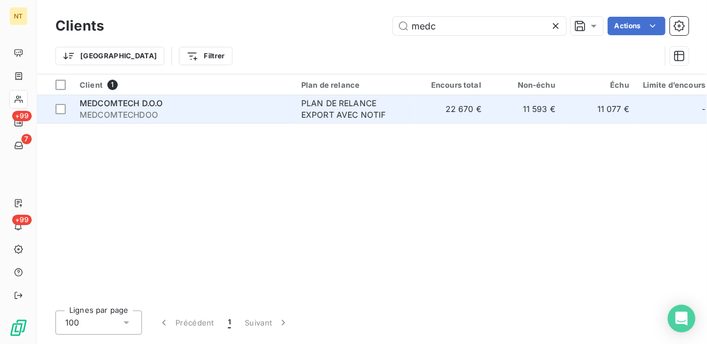 The width and height of the screenshot is (707, 344). What do you see at coordinates (184, 115) in the screenshot?
I see `span: MEDCOMTECHDOO` at bounding box center [184, 115].